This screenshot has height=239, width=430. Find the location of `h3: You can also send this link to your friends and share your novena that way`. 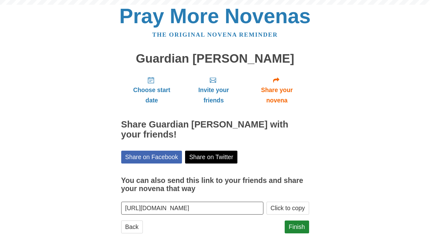

h3: You can also send this link to your friends and share your novena that way is located at coordinates (215, 184).